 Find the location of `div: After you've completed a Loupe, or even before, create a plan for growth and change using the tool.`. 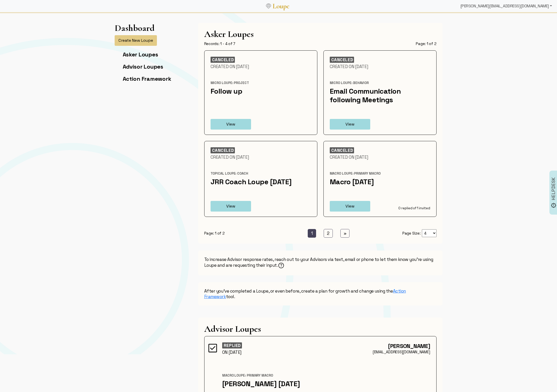

div: After you've completed a Loupe, or even before, create a plan for growth and change using the tool. is located at coordinates (320, 294).